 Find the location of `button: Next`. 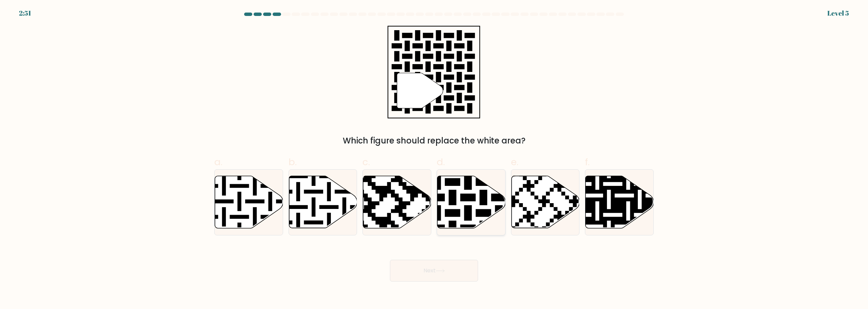

button: Next is located at coordinates (434, 271).